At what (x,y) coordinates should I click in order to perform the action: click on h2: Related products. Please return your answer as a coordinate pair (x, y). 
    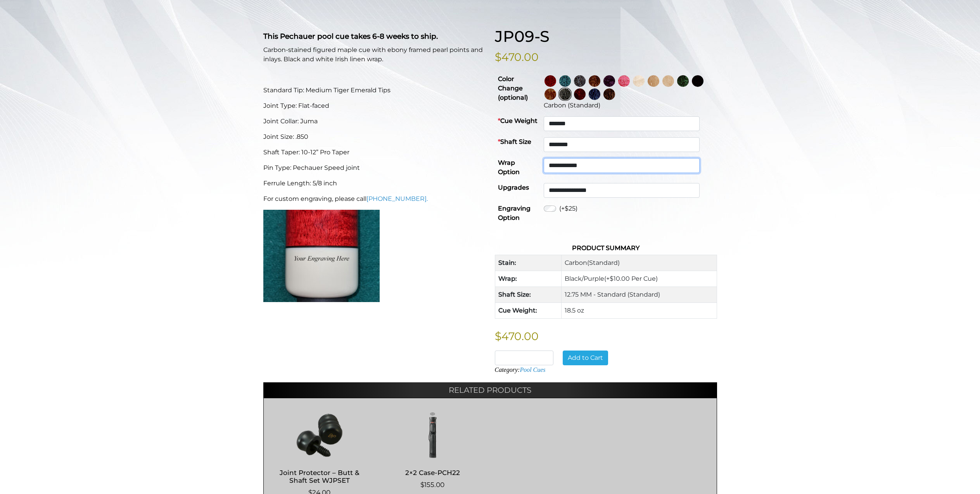
    Looking at the image, I should click on (490, 390).